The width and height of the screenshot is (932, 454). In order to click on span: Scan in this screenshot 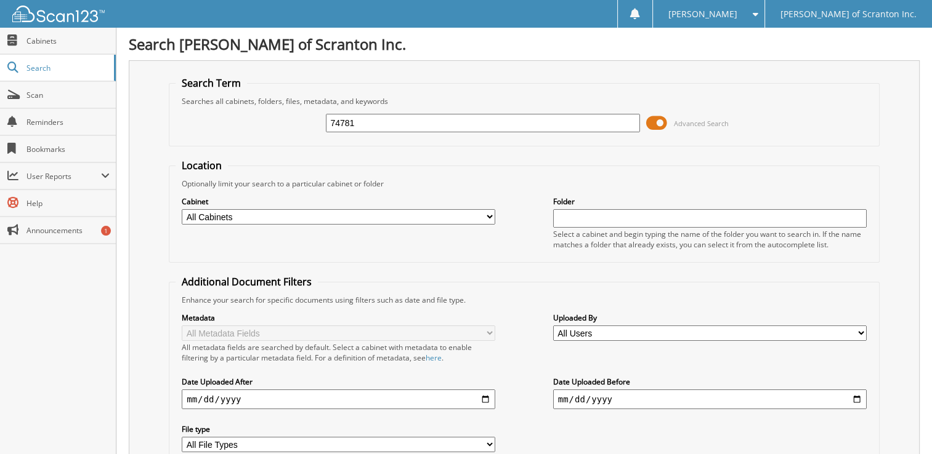, I will do `click(68, 95)`.